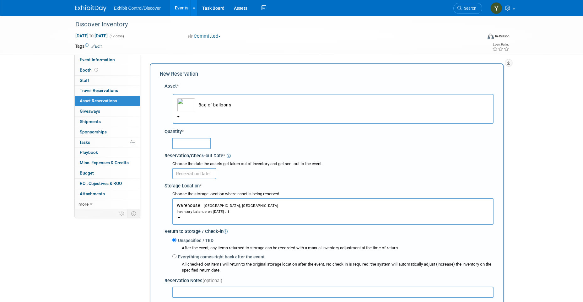  Describe the element at coordinates (212, 281) in the screenshot. I see `span: (optional)` at that location.